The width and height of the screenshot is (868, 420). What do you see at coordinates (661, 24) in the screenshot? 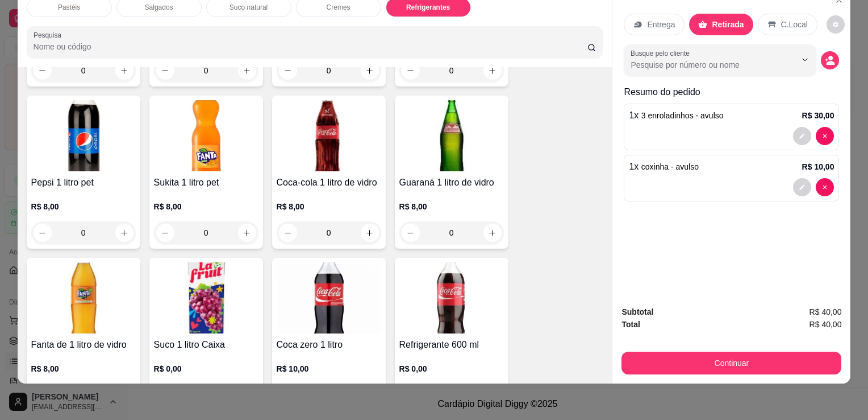
I see `p: Entrega` at bounding box center [661, 24].